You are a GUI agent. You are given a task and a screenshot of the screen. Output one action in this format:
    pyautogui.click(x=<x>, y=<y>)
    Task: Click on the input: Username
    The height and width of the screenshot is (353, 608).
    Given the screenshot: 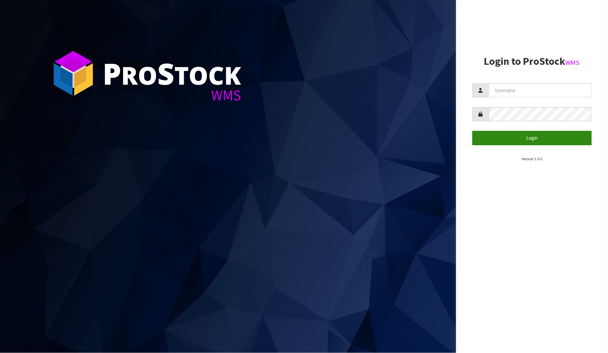 What is the action you would take?
    pyautogui.click(x=540, y=90)
    